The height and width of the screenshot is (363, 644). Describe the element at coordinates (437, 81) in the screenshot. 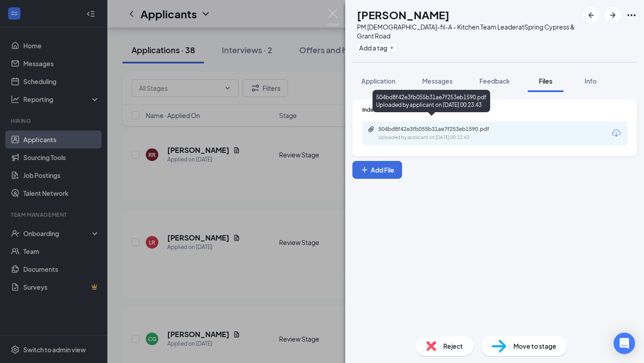

I see `span: Messages` at that location.